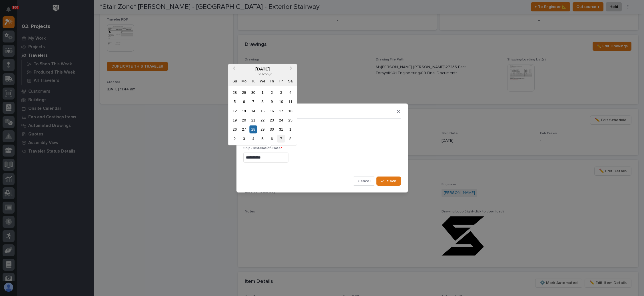 The image size is (644, 296). Describe the element at coordinates (281, 101) in the screenshot. I see `div: Choose Friday, October 10th, 2025` at that location.